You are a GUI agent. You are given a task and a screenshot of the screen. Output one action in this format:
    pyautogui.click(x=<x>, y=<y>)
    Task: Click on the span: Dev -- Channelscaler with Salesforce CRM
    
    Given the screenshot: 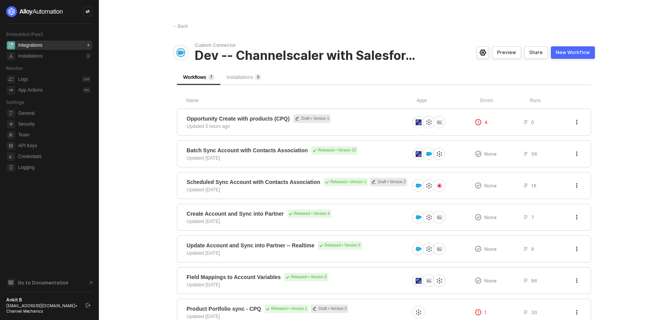 What is the action you would take?
    pyautogui.click(x=305, y=56)
    